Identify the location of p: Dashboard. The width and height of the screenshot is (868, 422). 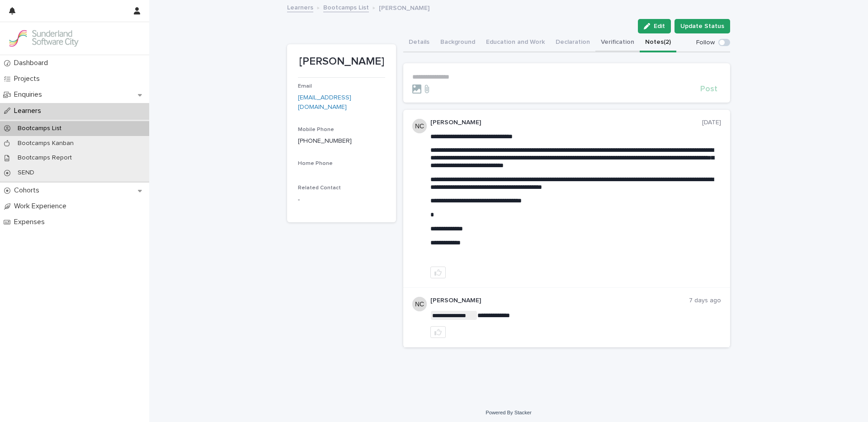
(33, 63).